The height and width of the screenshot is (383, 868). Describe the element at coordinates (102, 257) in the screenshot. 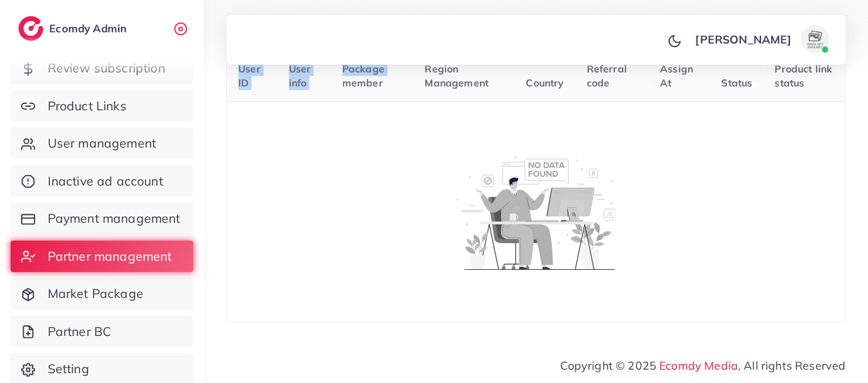

I see `a: Partner management` at that location.